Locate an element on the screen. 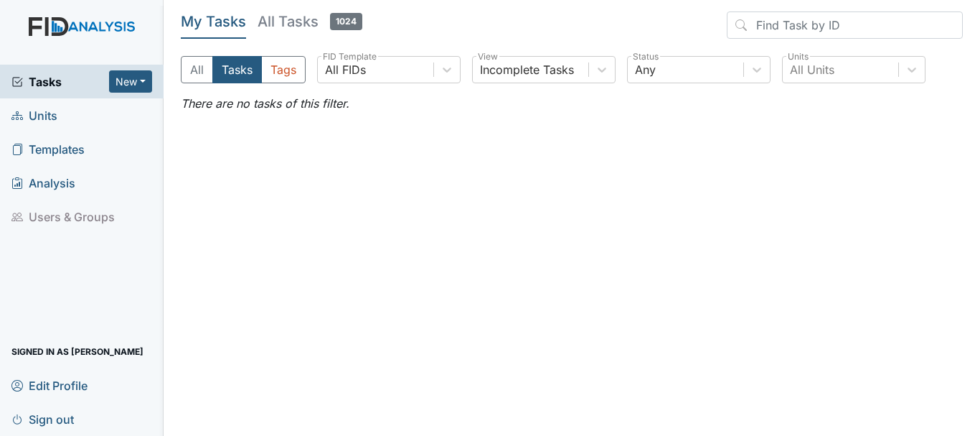  span: Edit Profile is located at coordinates (50, 385).